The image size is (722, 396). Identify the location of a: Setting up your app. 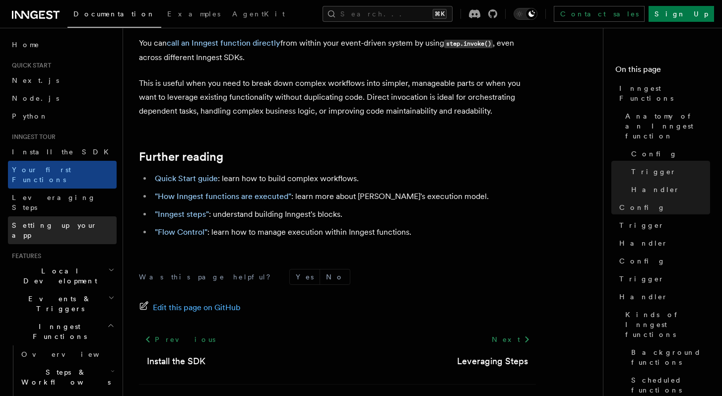
(62, 230).